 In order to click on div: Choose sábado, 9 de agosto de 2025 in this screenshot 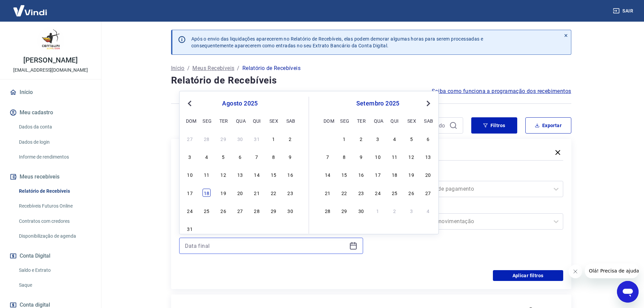, I will do `click(290, 157)`.